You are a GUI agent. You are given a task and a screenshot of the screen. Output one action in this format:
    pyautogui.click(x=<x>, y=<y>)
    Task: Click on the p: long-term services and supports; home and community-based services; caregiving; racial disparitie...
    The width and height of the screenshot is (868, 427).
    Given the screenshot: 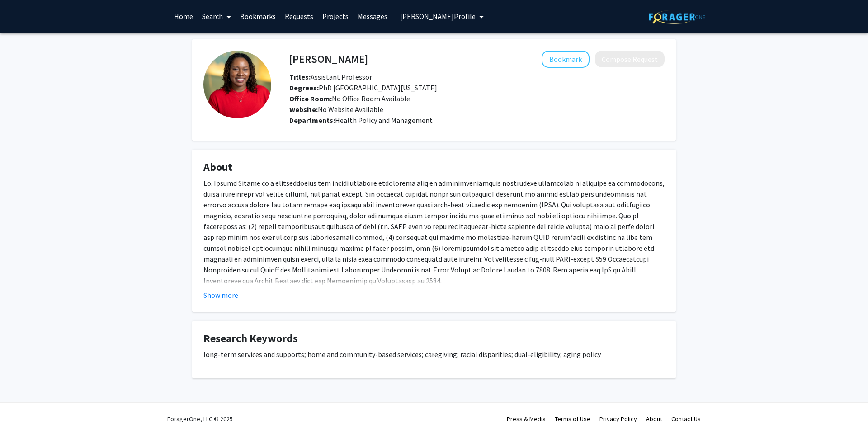 What is the action you would take?
    pyautogui.click(x=434, y=354)
    